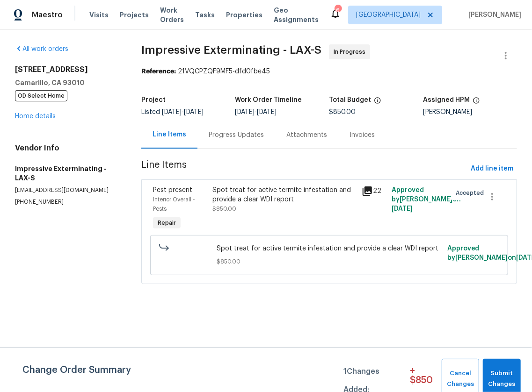 Image resolution: width=532 pixels, height=392 pixels. I want to click on span: Properties, so click(244, 15).